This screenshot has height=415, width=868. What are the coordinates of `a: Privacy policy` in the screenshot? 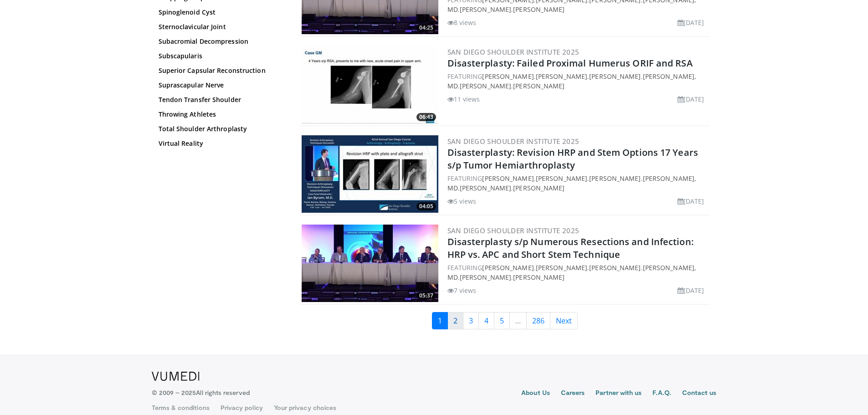 It's located at (241, 407).